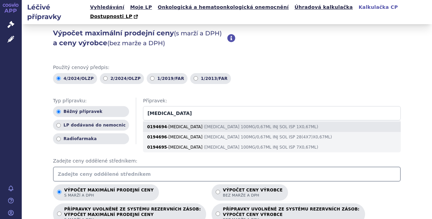 The width and height of the screenshot is (432, 219). What do you see at coordinates (91, 125) in the screenshot?
I see `label: LP dodávané do nemocnic` at bounding box center [91, 125].